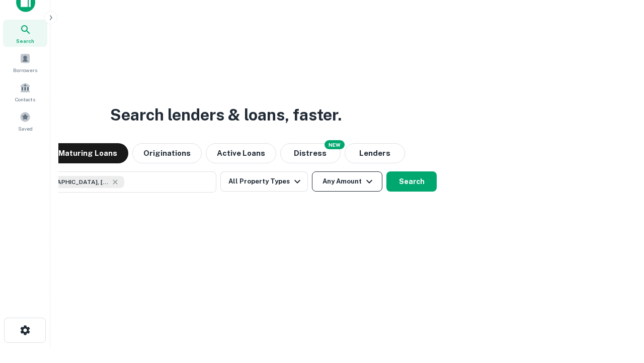 The width and height of the screenshot is (644, 363). Describe the element at coordinates (412, 182) in the screenshot. I see `button: Search` at that location.